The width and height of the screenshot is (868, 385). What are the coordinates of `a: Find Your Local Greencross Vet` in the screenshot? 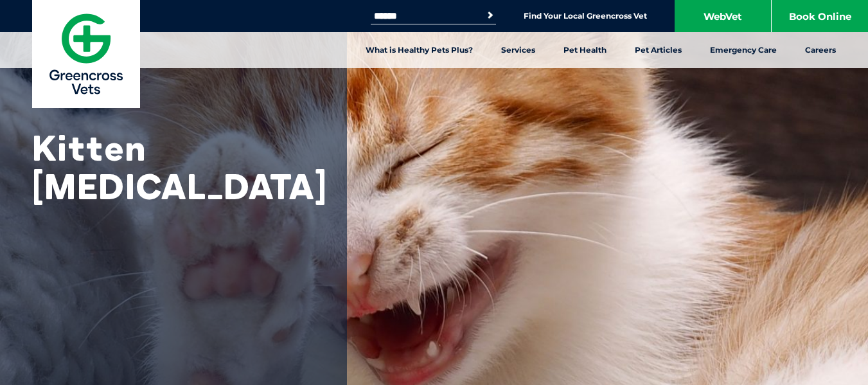 It's located at (586, 16).